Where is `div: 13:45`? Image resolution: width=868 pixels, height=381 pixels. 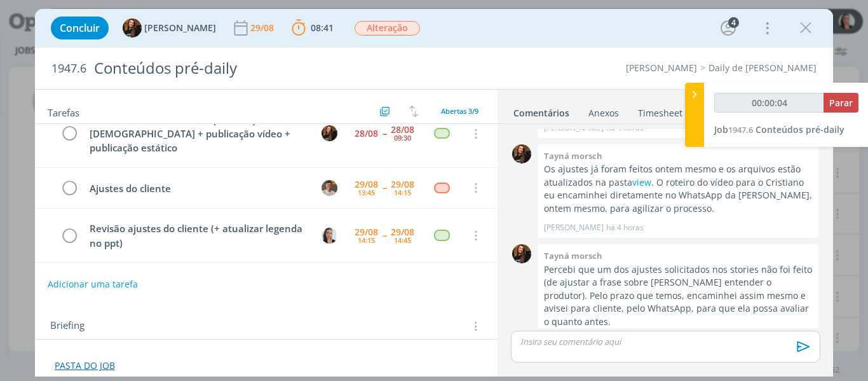
div: 13:45 is located at coordinates (366, 192).